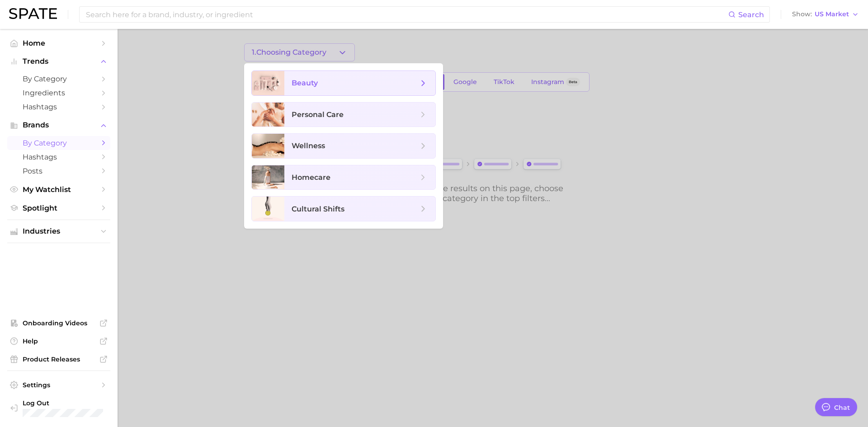  I want to click on a: Log out. Currently logged in with e-mail nelmark.hm@pg.com., so click(59, 408).